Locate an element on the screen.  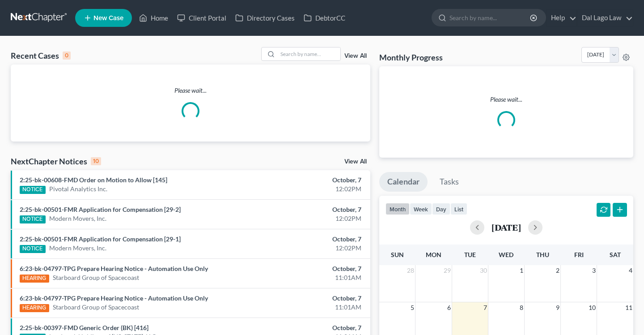
div: Recent Cases is located at coordinates (41, 55).